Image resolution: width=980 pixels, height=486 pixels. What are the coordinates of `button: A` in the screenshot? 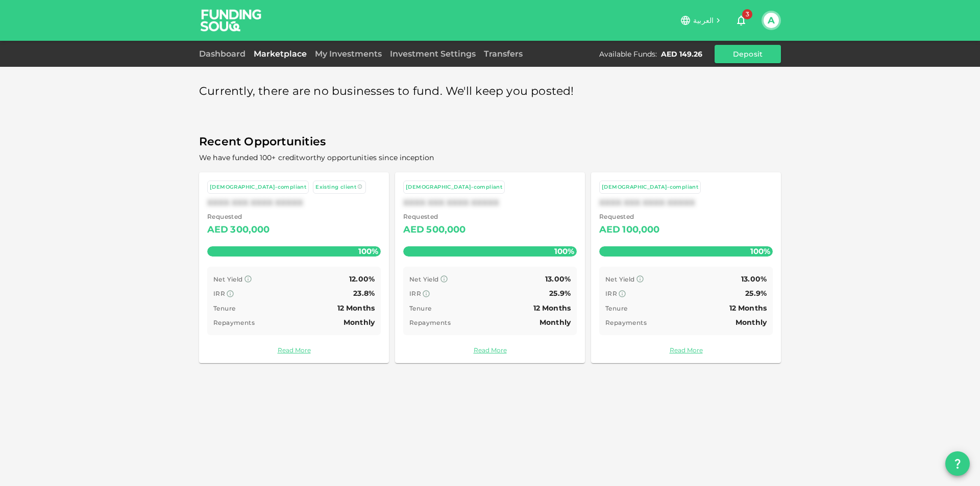 It's located at (771, 21).